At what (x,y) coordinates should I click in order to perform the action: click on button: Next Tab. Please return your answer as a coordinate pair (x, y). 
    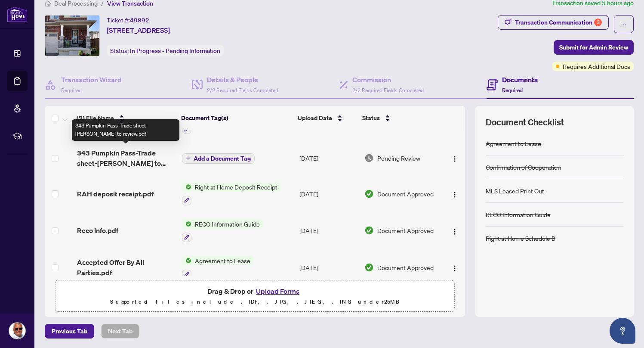
    Looking at the image, I should click on (120, 331).